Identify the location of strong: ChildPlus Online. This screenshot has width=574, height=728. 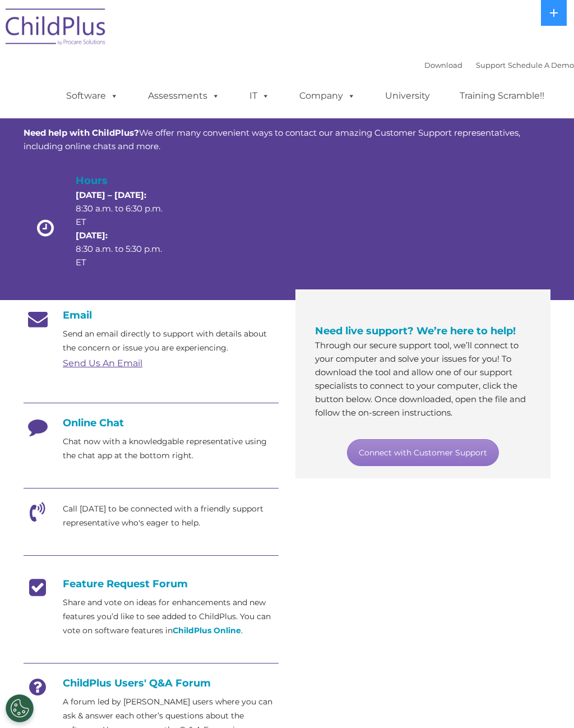
(207, 630).